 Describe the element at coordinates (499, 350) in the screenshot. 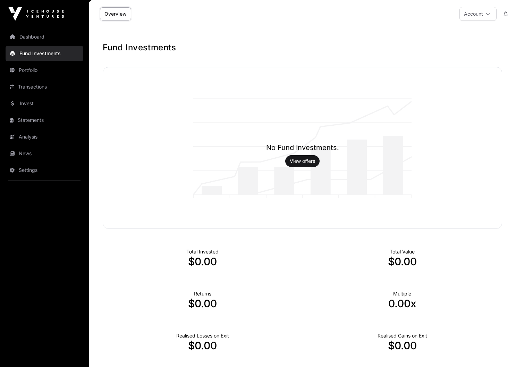

I see `div: Chat Widget` at that location.